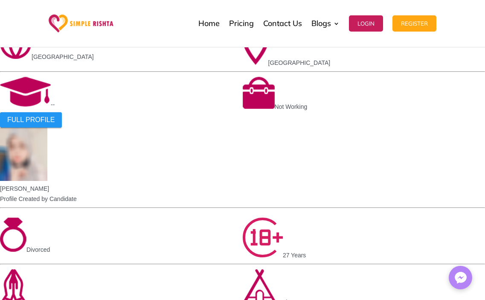 The width and height of the screenshot is (485, 300). What do you see at coordinates (366, 23) in the screenshot?
I see `a: Login` at bounding box center [366, 23].